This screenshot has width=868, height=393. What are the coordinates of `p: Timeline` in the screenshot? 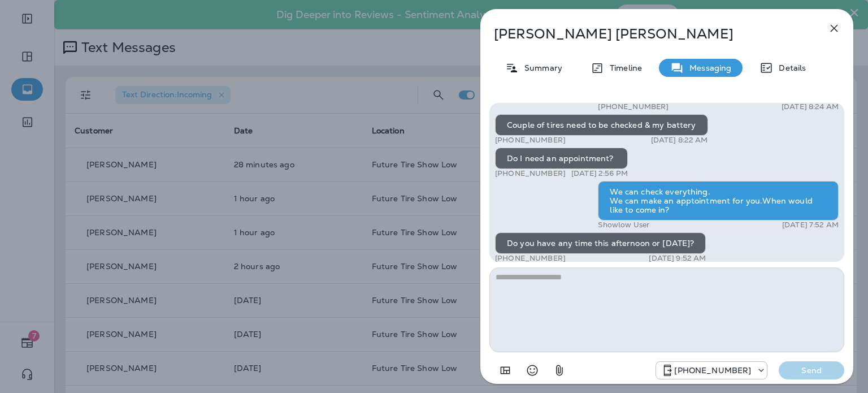 It's located at (623, 68).